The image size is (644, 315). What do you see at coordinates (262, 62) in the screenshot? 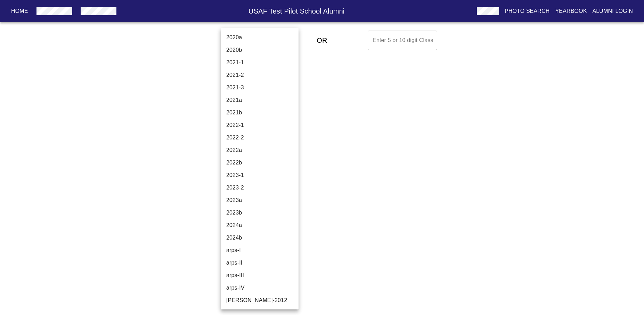
I see `li: 2021-1` at bounding box center [262, 62].